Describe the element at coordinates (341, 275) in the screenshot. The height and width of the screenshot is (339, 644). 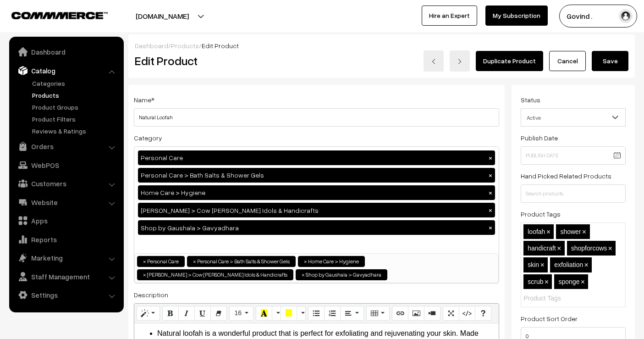
I see `li: Shop by Gaushala > Gavyadhara` at that location.